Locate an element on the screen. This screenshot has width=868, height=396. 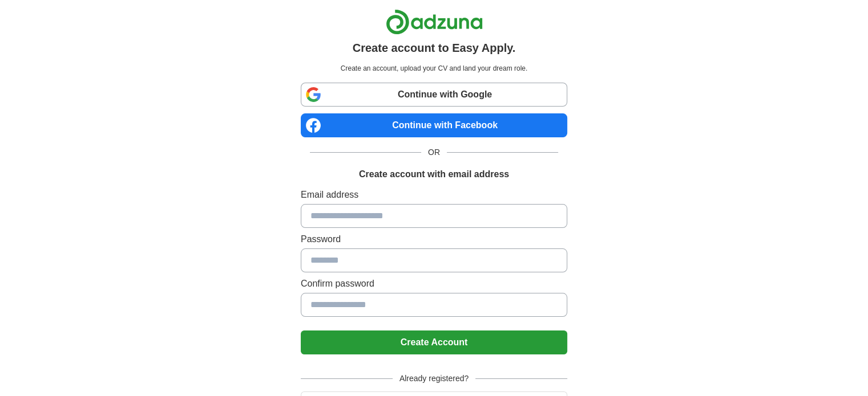
p: Create an account, upload your CV and land your dream role. is located at coordinates (434, 68).